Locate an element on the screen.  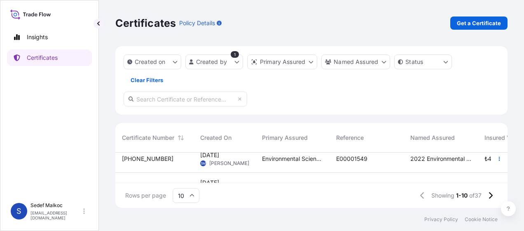
span: Showing is located at coordinates (443, 195).